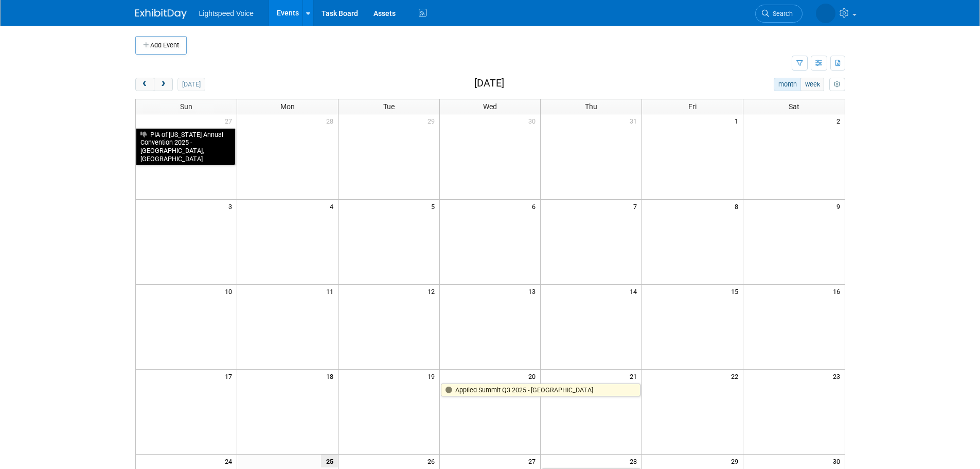  I want to click on span: 24, so click(230, 460).